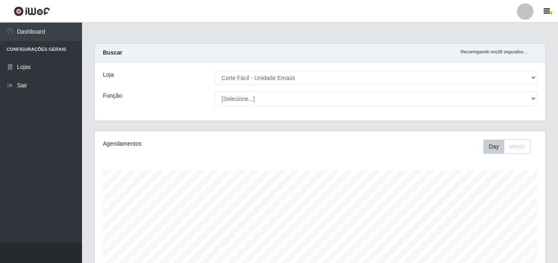 The height and width of the screenshot is (263, 558). Describe the element at coordinates (517, 146) in the screenshot. I see `button: Month` at that location.